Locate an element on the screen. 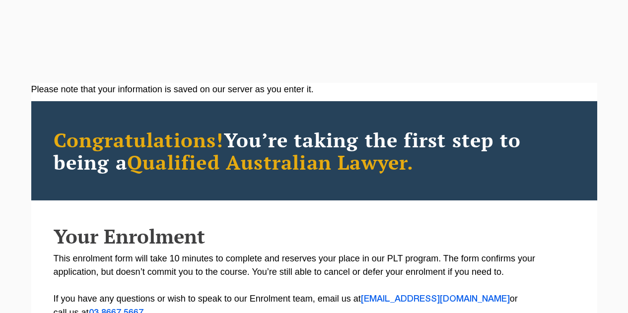 This screenshot has width=628, height=313. h2: You’re taking the first step to being a is located at coordinates (314, 151).